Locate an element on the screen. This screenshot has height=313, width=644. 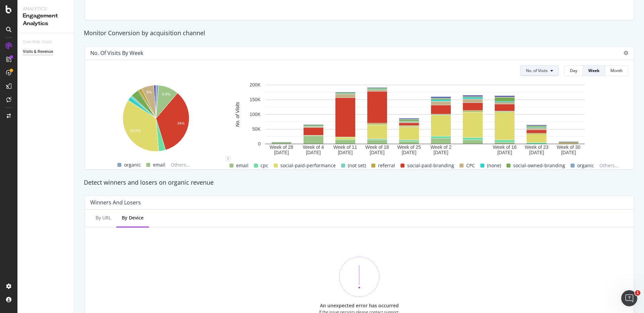
div: Winners And Losers is located at coordinates (116, 202).